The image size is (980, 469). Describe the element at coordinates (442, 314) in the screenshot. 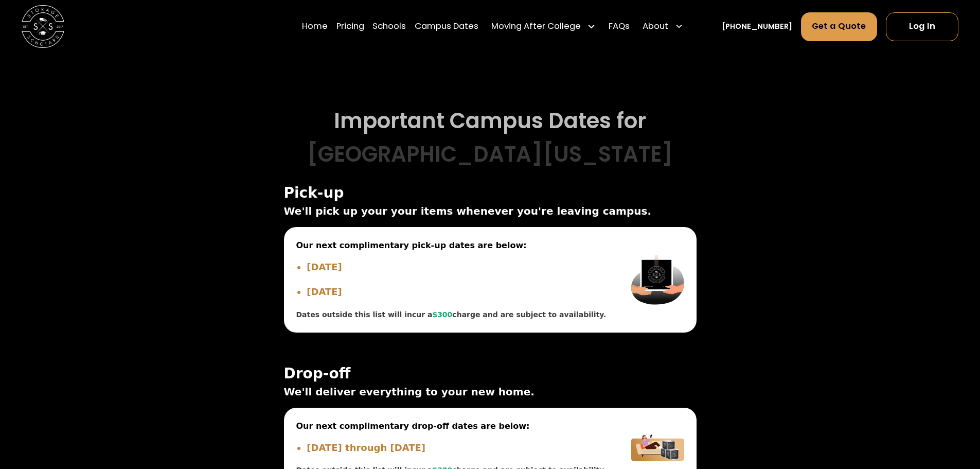

I see `span: $300` at that location.